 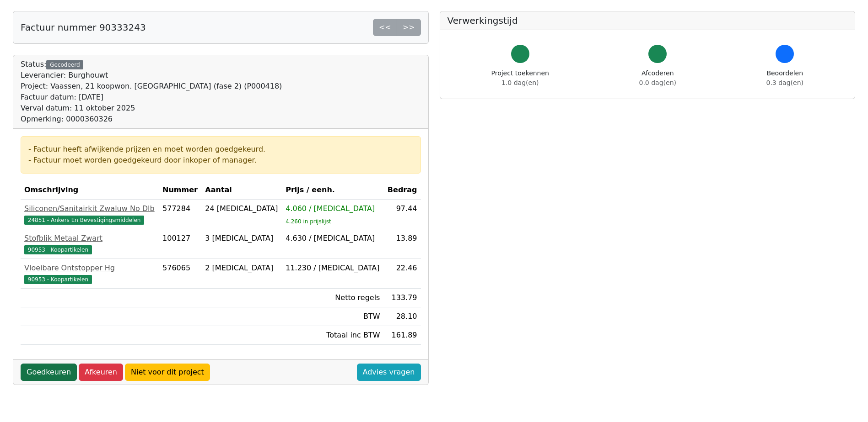 What do you see at coordinates (401, 214) in the screenshot?
I see `td: 97.44` at bounding box center [401, 214].